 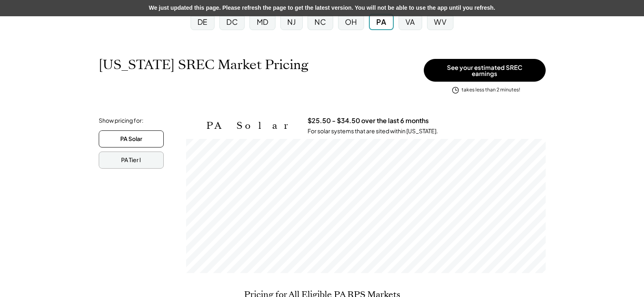 What do you see at coordinates (368, 121) in the screenshot?
I see `h3: $25.50 - $34.50 over the last 6 months` at bounding box center [368, 121].